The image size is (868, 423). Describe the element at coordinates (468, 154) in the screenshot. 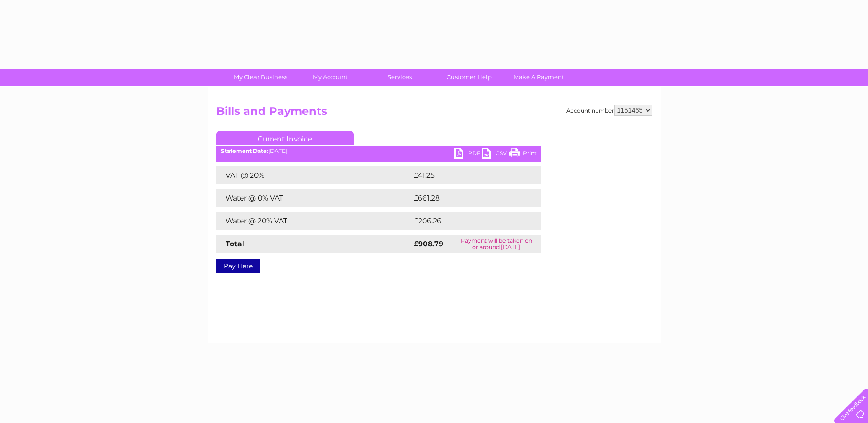

I see `a: PDF` at that location.